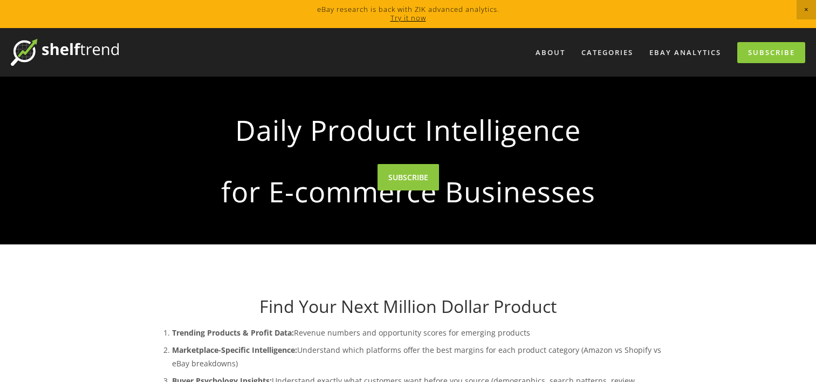 This screenshot has width=816, height=382. I want to click on a: SUBSCRIBE, so click(408, 177).